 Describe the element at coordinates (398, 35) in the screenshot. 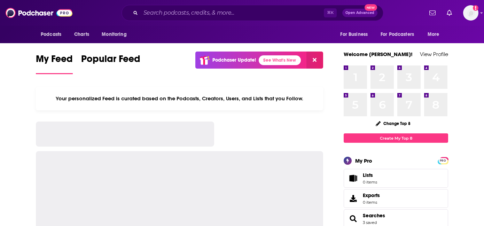

I see `span: For Podcasters` at that location.